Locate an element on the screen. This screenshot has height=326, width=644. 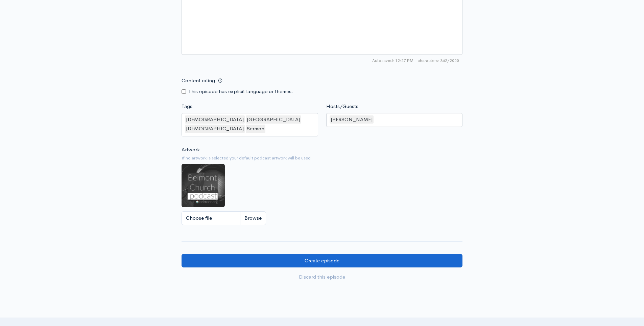
span: Autosaved: 12:27 PM is located at coordinates (393, 60).